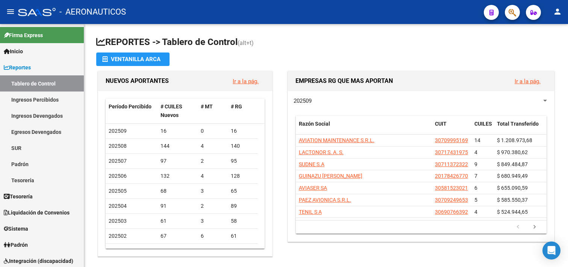 The width and height of the screenshot is (568, 267). Describe the element at coordinates (534, 228) in the screenshot. I see `a: go to next page` at that location.